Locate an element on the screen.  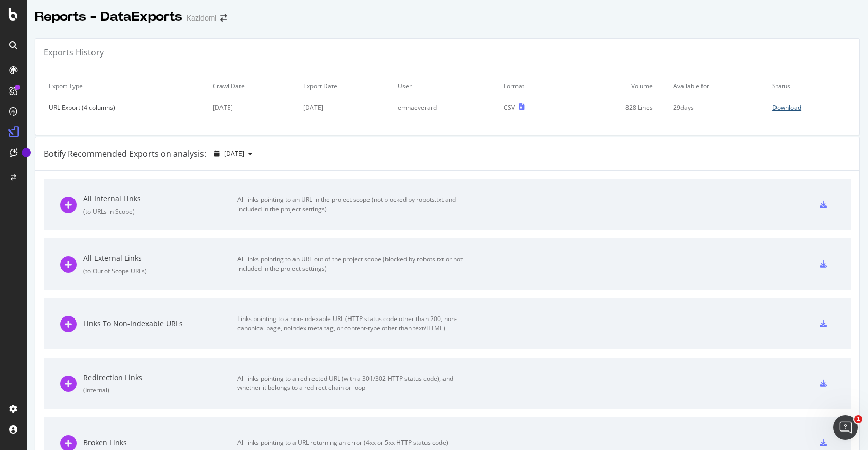
span: 2025 Oct. 14th is located at coordinates (234, 153).